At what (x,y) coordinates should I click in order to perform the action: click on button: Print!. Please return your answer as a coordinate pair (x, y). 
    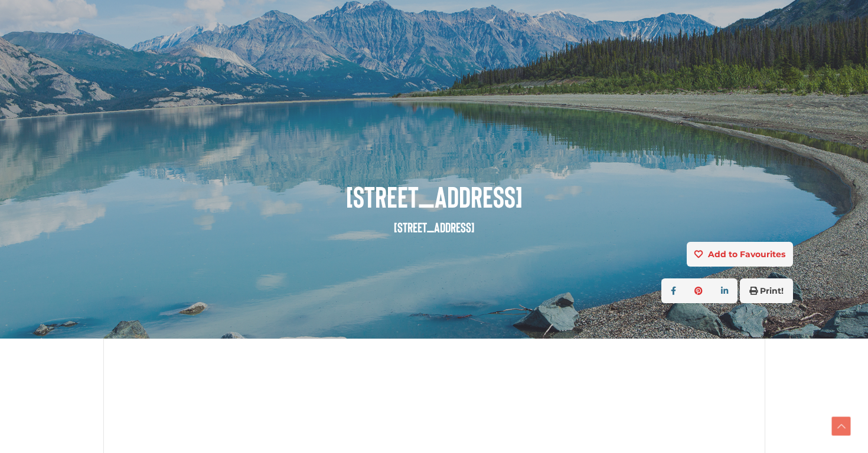
    Looking at the image, I should click on (767, 291).